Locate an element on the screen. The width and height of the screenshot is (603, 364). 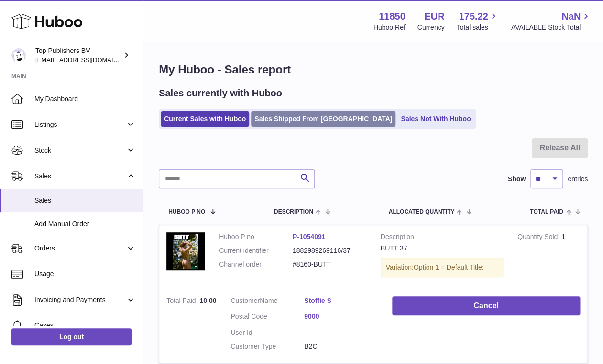
h1: My Huboo - Sales report is located at coordinates (372, 69).